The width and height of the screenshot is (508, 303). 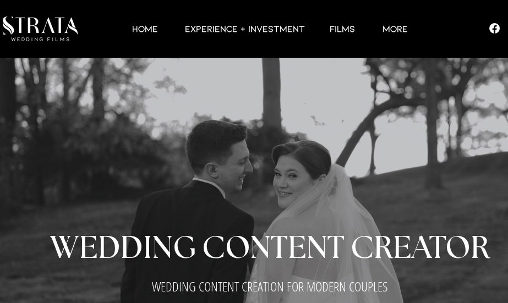 What do you see at coordinates (243, 29) in the screenshot?
I see `a: EXPERIENCE + INVESTMENT` at bounding box center [243, 29].